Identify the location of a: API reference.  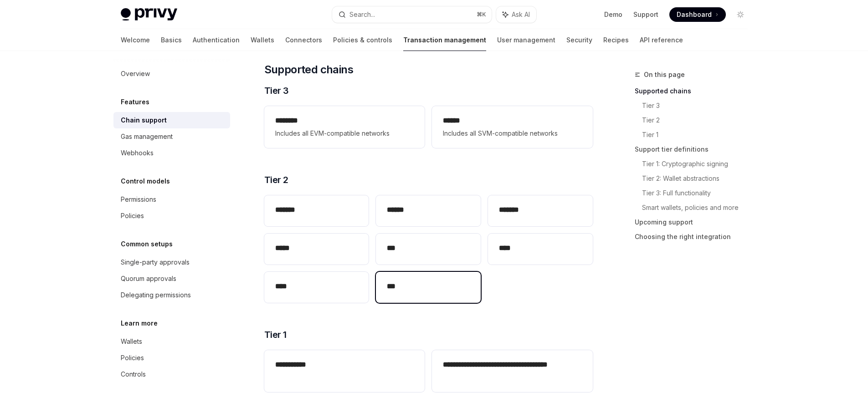
(662, 40).